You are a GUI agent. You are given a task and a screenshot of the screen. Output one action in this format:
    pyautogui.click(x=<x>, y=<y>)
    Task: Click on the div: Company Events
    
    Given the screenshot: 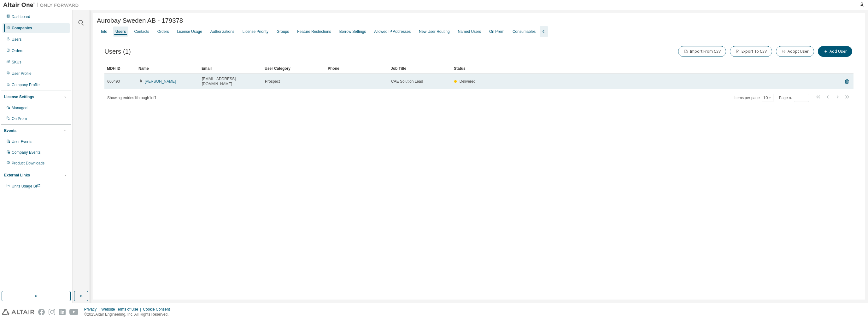 What is the action you would take?
    pyautogui.click(x=26, y=152)
    